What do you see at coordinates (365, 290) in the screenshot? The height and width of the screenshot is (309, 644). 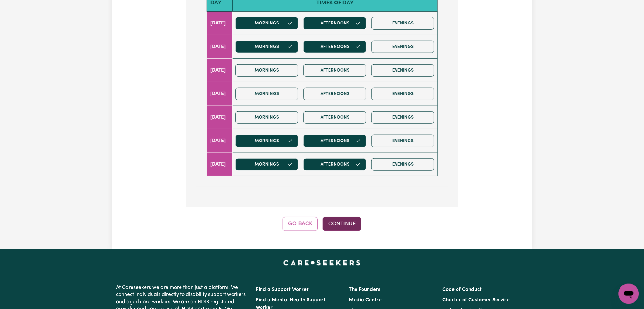 I see `a: The Founders` at bounding box center [365, 290].